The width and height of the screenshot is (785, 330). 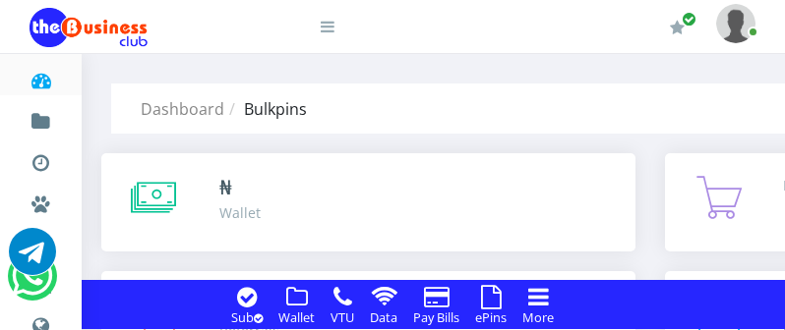 What do you see at coordinates (384, 317) in the screenshot?
I see `a: Data` at bounding box center [384, 317].